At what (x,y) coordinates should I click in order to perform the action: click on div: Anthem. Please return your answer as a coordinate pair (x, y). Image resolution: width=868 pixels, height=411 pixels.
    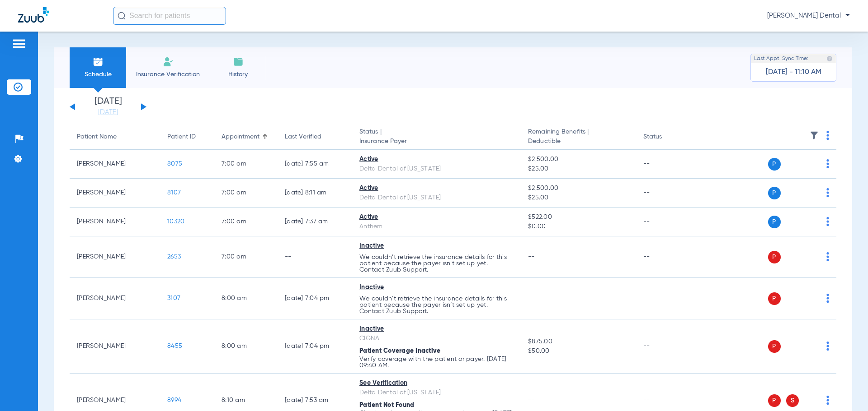
    Looking at the image, I should click on (436, 227).